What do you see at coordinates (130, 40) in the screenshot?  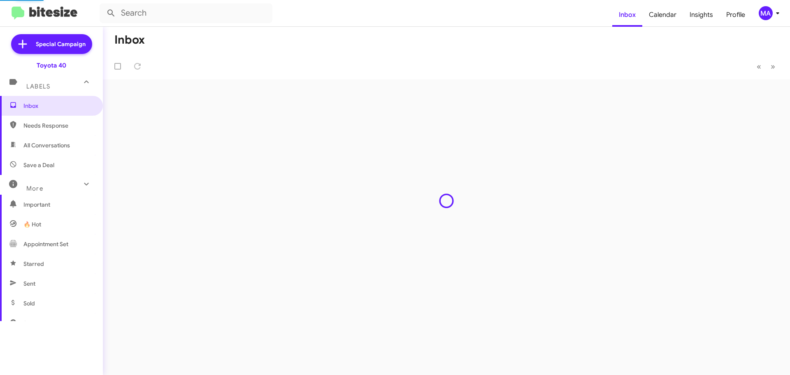 I see `h1: Inbox` at bounding box center [130, 40].